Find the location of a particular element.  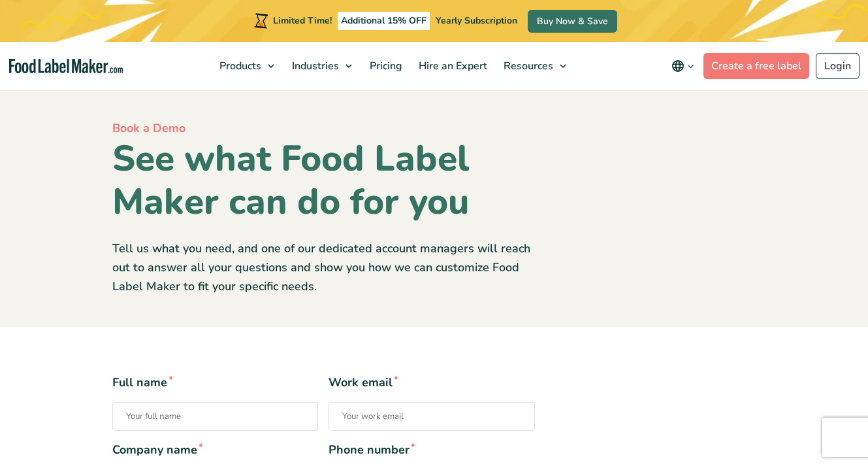

span: Pricing is located at coordinates (385, 66).